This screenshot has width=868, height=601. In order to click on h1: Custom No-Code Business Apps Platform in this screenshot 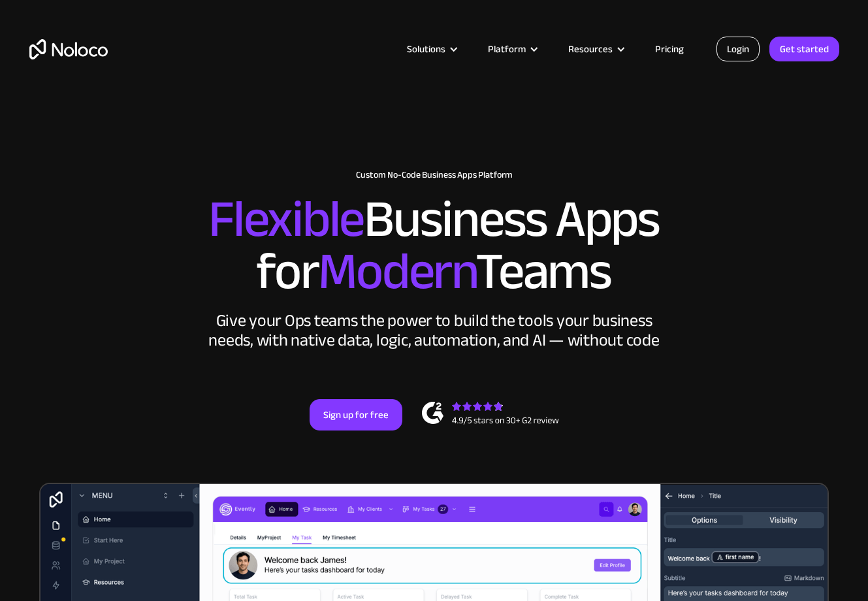, I will do `click(434, 175)`.